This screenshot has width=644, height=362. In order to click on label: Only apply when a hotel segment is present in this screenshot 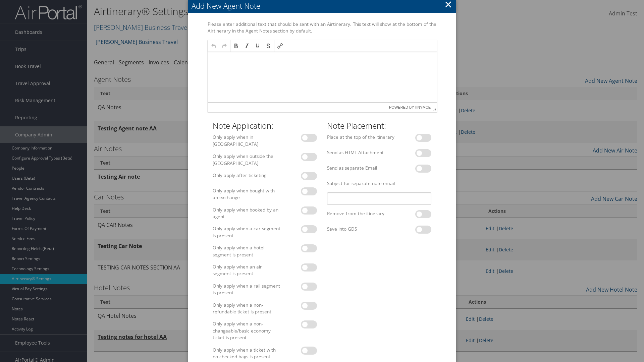, I will do `click(247, 251)`.